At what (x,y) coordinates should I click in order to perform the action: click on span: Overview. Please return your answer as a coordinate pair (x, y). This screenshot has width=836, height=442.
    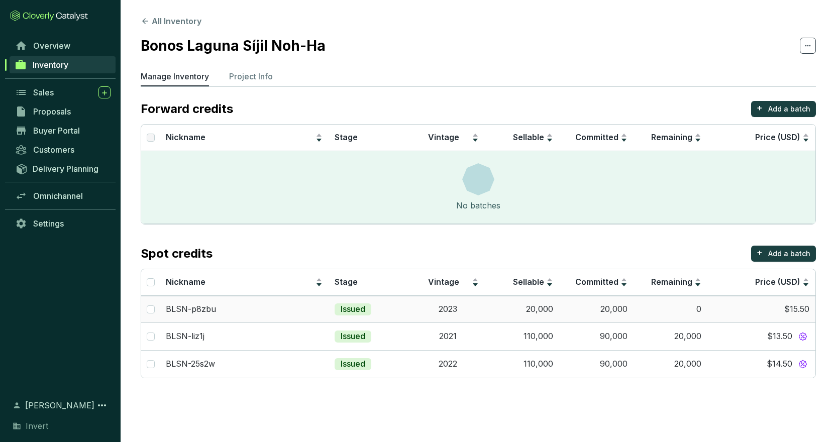
    Looking at the image, I should click on (52, 46).